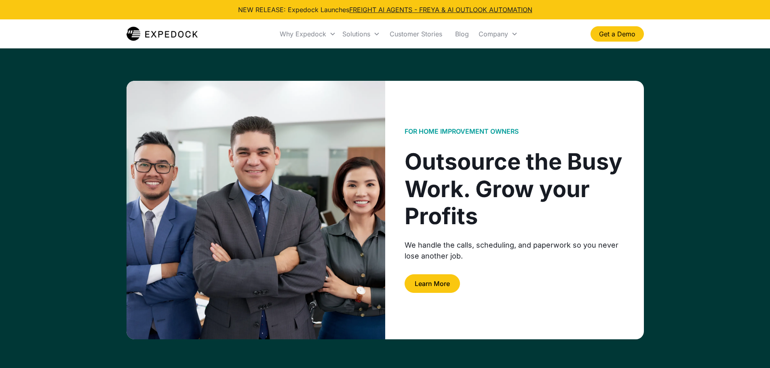  I want to click on a: home, so click(162, 34).